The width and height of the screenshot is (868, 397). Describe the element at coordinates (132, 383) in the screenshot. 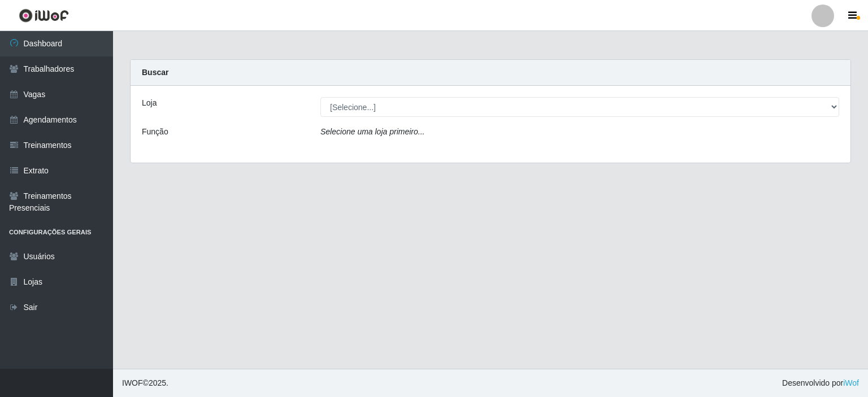

I see `span: IWOF` at that location.